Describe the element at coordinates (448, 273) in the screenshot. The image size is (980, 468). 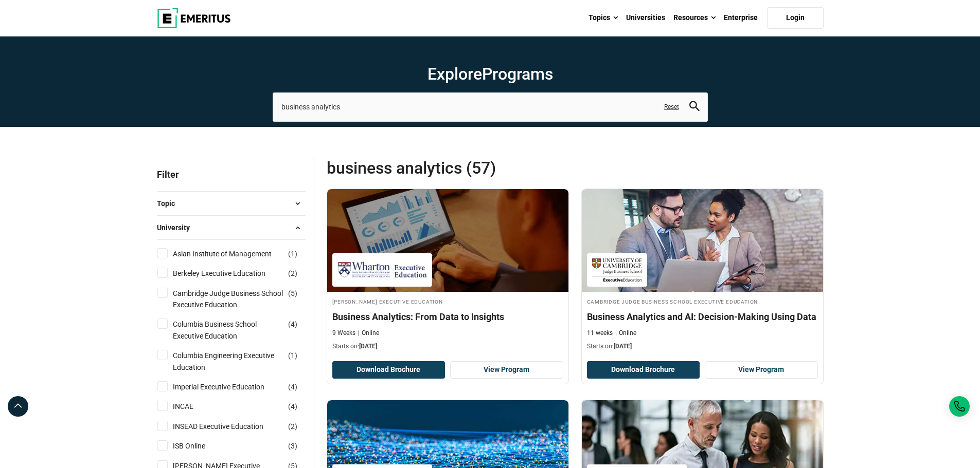
I see `a: Business Analytics Course by Wharton Executive Education - October 30, 2025 Wharton Executive Edu...` at that location.